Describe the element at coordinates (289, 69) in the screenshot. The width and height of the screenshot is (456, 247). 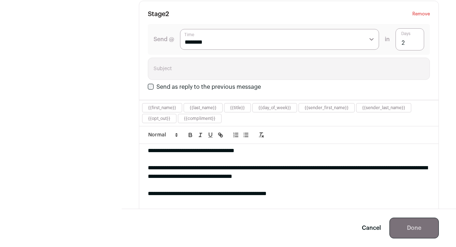
I see `input: Subject` at that location.